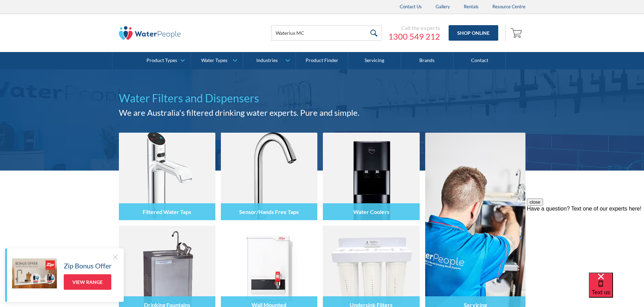 Image resolution: width=644 pixels, height=307 pixels. I want to click on h5: Zip Bonus Offer, so click(87, 266).